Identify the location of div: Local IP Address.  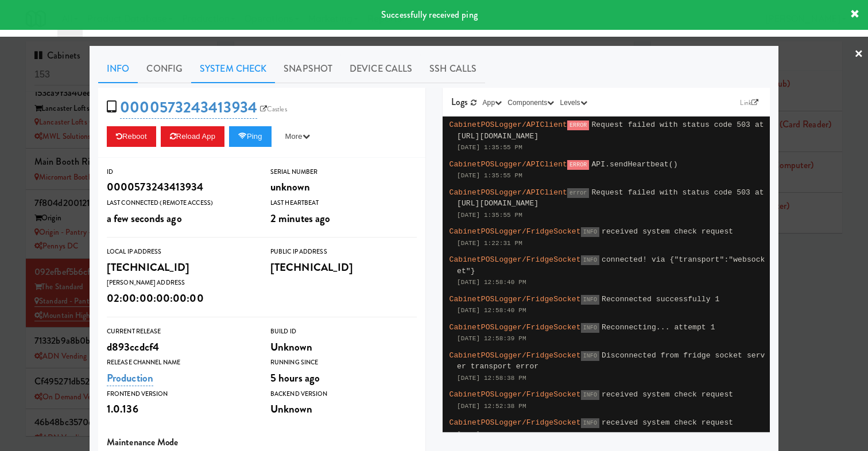
(180, 252).